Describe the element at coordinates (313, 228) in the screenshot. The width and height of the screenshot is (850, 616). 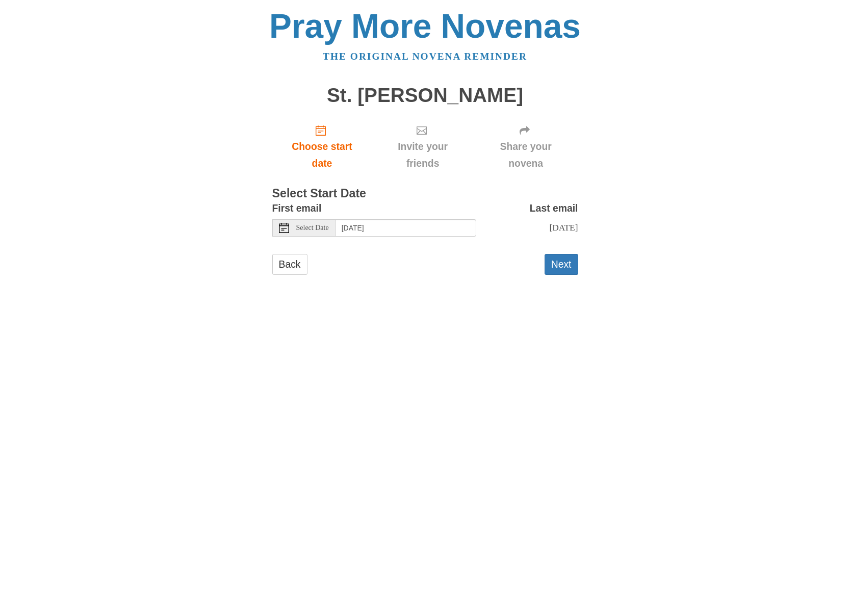
I see `span: Select Date` at that location.